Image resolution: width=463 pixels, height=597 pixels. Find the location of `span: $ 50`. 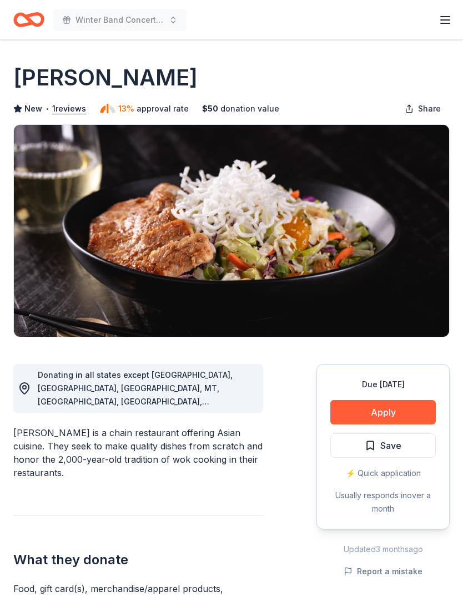

span: $ 50 is located at coordinates (210, 109).